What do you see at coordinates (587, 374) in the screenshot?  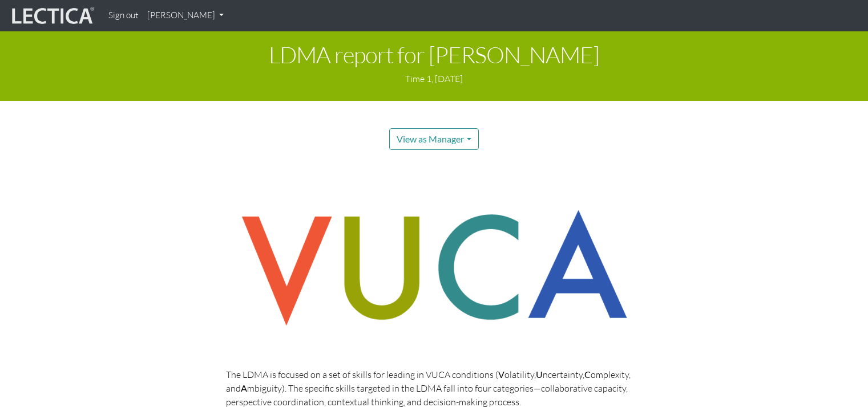 I see `strong: C` at bounding box center [587, 374].